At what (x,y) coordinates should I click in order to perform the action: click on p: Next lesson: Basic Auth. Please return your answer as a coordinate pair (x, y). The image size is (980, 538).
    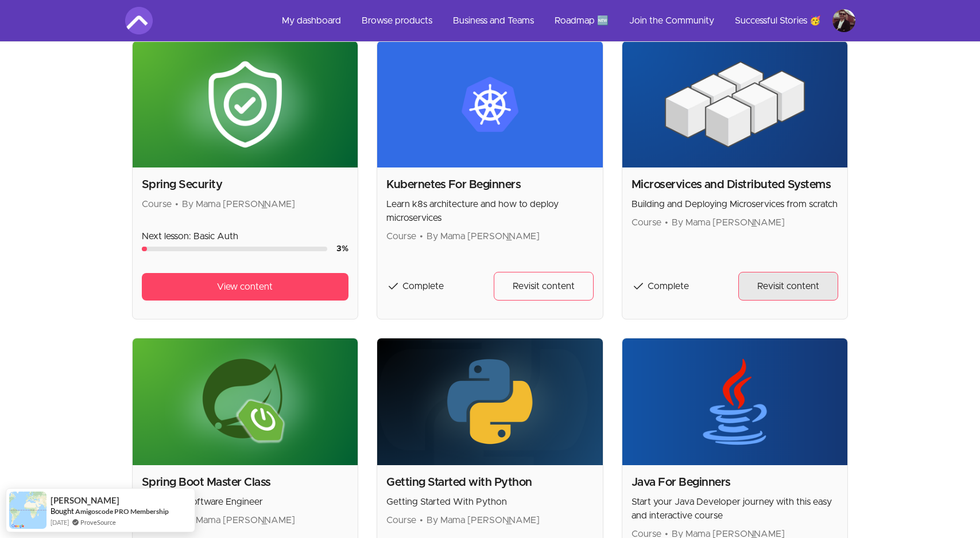
    Looking at the image, I should click on (245, 236).